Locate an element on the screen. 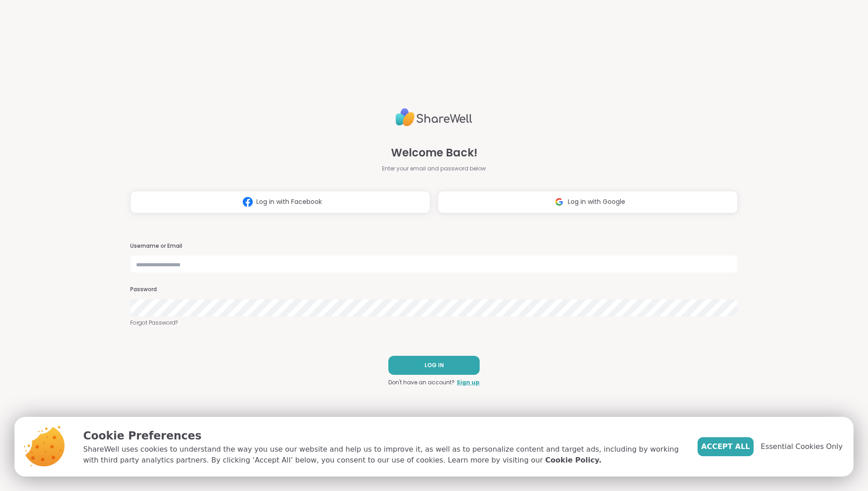  span: Welcome Back! is located at coordinates (434, 153).